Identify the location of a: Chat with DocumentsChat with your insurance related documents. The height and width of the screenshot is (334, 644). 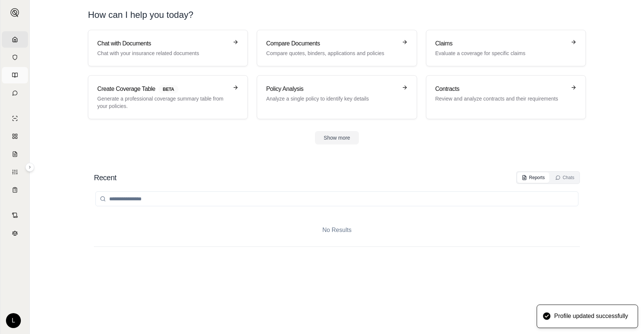
(168, 48).